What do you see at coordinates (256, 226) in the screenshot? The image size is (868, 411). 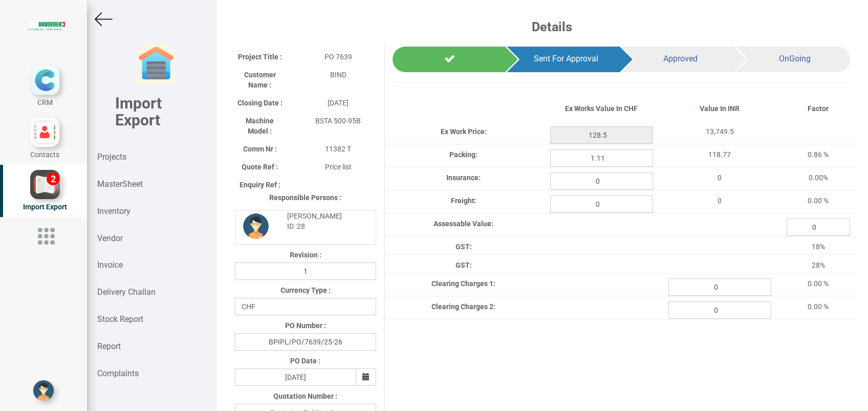 I see `img: DP` at bounding box center [256, 226].